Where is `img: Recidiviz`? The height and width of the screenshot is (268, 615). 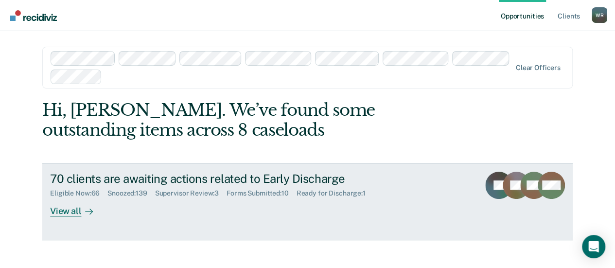 img: Recidiviz is located at coordinates (34, 16).